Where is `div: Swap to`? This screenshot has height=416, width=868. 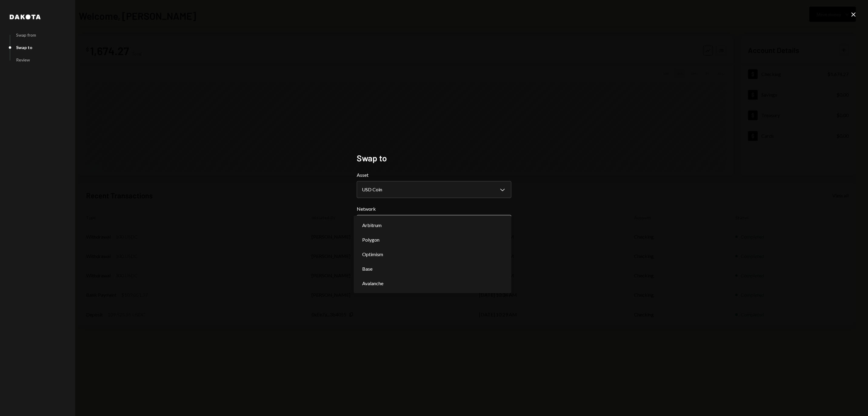 div: Swap to is located at coordinates (24, 47).